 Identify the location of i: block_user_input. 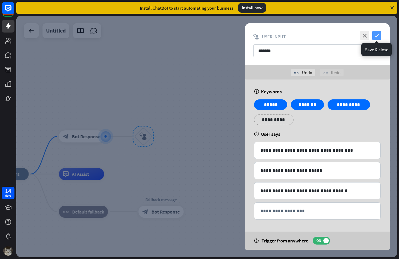
(256, 37).